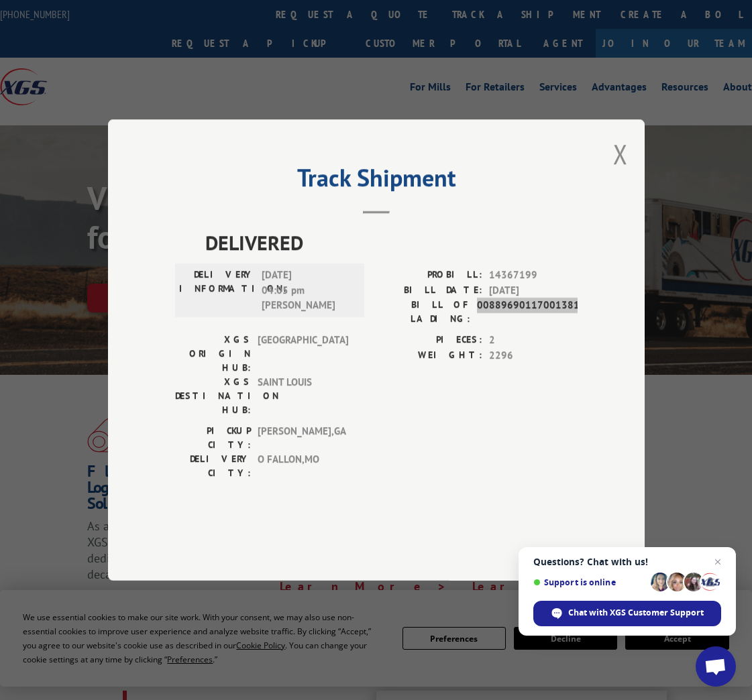 This screenshot has width=752, height=700. I want to click on span: Support is online, so click(589, 582).